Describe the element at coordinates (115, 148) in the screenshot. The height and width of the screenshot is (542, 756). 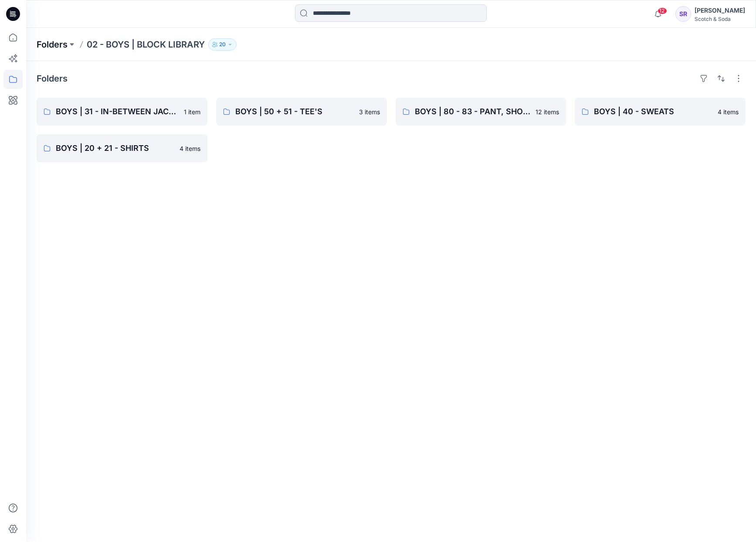
I see `p: BOYS | 20 + 21 - SHIRTS` at that location.